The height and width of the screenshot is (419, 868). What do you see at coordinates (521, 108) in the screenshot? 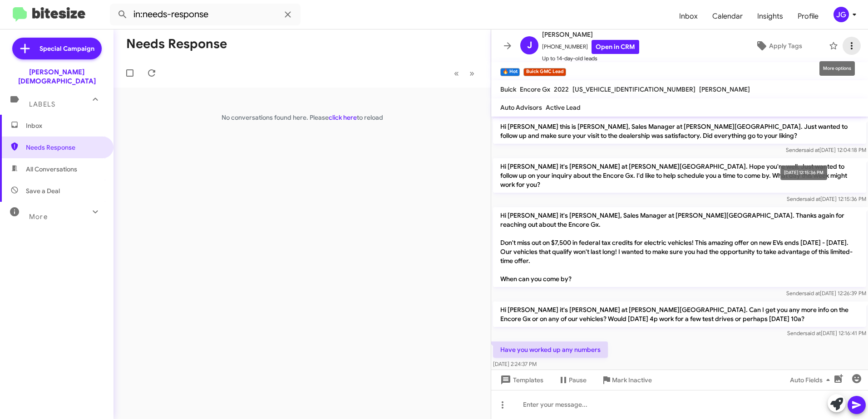
I see `span: Auto Advisors` at bounding box center [521, 108].